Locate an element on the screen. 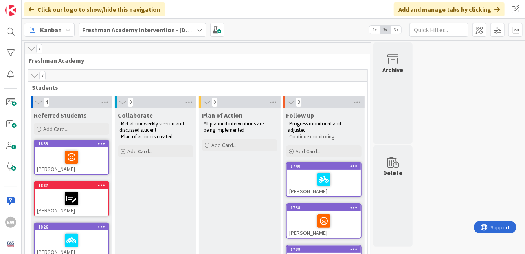 The image size is (525, 254). span: -Plan of action is created is located at coordinates (146, 137).